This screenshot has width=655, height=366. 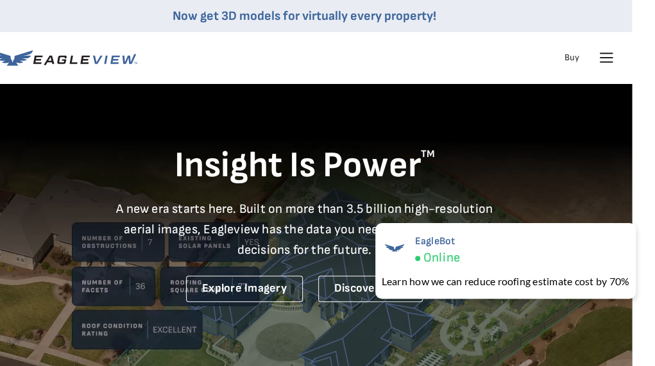 I want to click on a: Buy, so click(x=571, y=58).